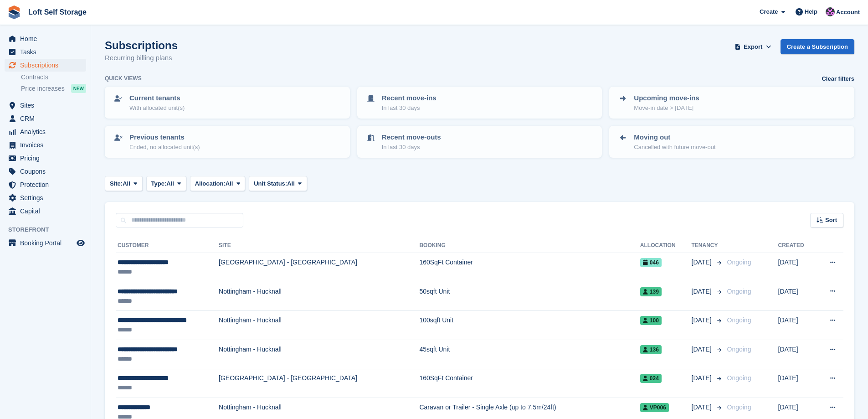 The image size is (868, 419). What do you see at coordinates (141, 45) in the screenshot?
I see `h1: Subscriptions` at bounding box center [141, 45].